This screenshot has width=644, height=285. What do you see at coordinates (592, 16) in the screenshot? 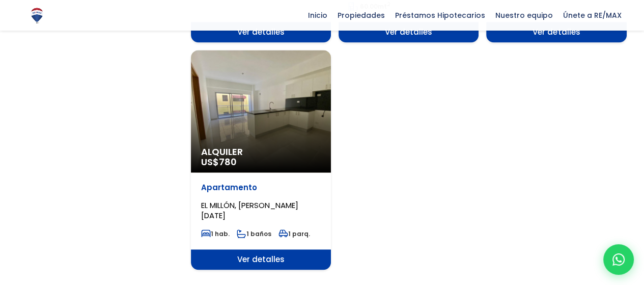
I see `span: Únete a RE/MAX` at bounding box center [592, 16].